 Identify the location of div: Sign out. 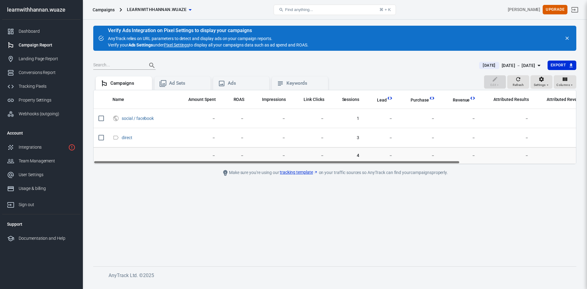
(47, 204).